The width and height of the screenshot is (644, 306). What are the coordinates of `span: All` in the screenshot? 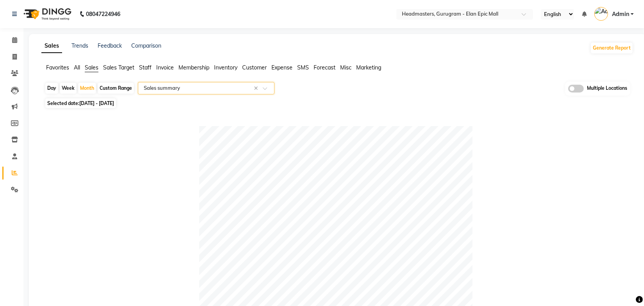 It's located at (77, 68).